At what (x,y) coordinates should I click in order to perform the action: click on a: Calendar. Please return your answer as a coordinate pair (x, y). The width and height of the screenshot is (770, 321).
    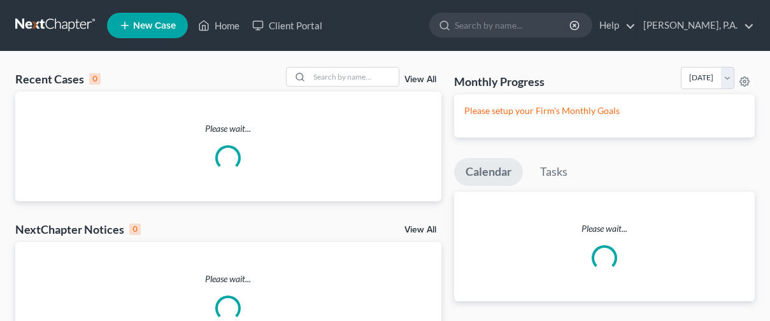
    Looking at the image, I should click on (489, 172).